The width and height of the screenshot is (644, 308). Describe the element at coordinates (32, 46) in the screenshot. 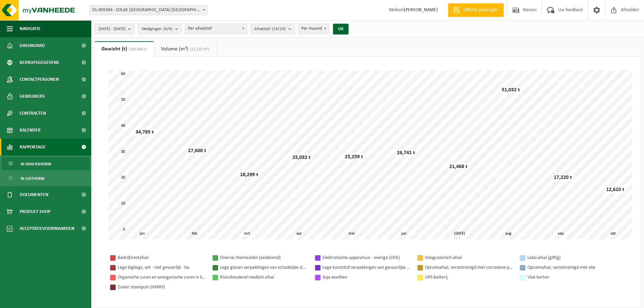

I see `span: Dashboard` at that location.